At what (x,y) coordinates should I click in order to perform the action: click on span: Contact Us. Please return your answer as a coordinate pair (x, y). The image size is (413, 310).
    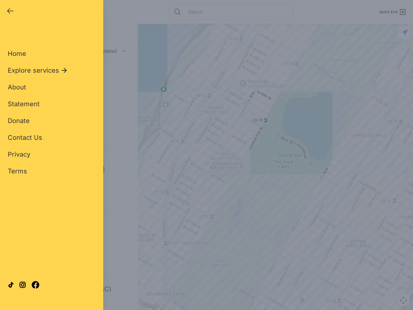
    Looking at the image, I should click on (25, 137).